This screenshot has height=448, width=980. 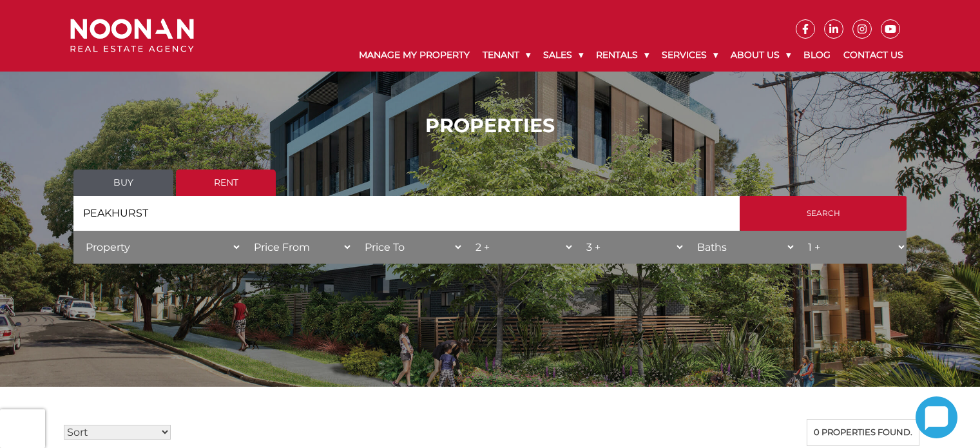 What do you see at coordinates (690, 54) in the screenshot?
I see `a: Services` at bounding box center [690, 54].